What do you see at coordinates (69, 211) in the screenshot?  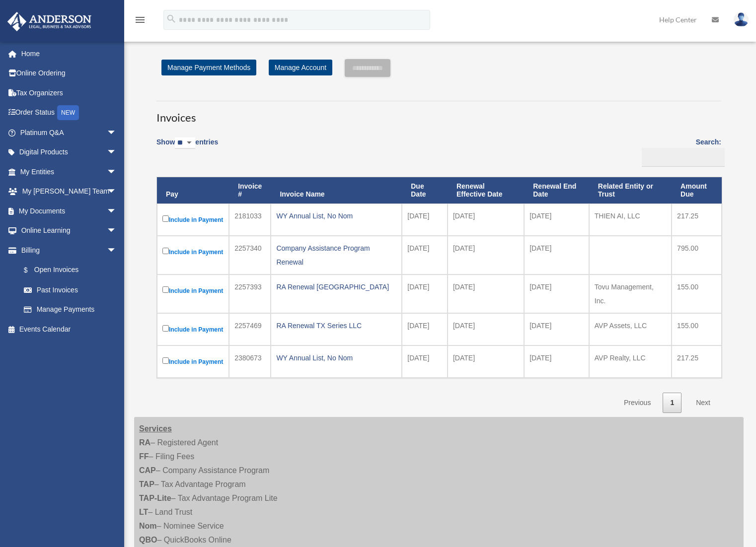 I see `a: My Documentsarrow_drop_down` at bounding box center [69, 211].